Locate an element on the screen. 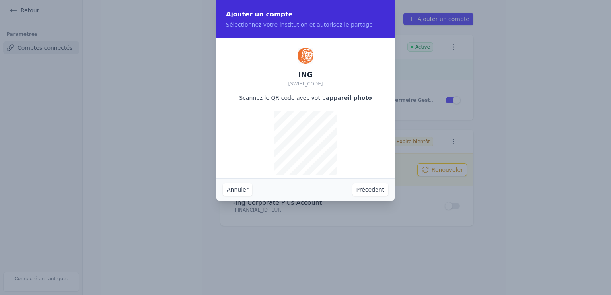 This screenshot has width=611, height=295. p: Scannez le QR code avec votre is located at coordinates (305, 98).